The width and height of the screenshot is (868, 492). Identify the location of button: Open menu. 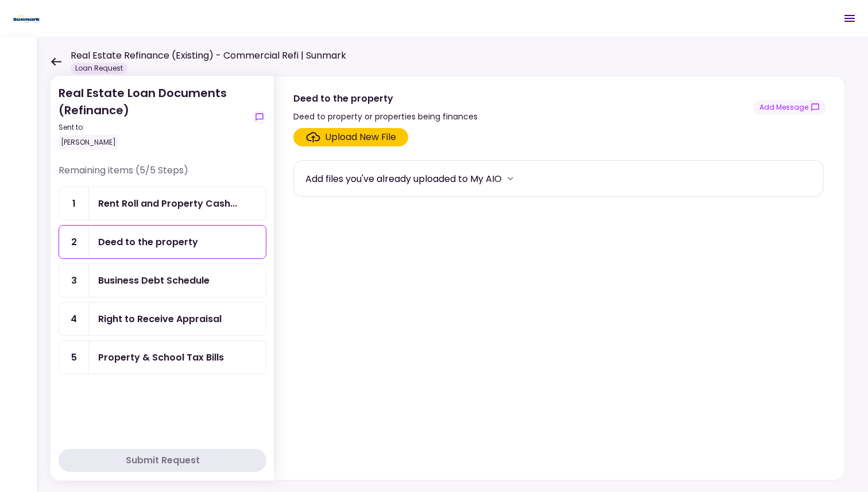
(850, 19).